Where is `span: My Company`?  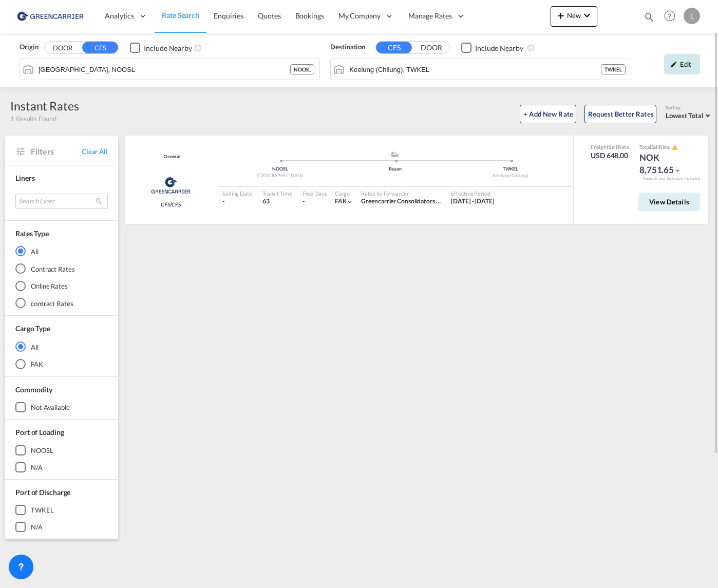
span: My Company is located at coordinates (360, 16).